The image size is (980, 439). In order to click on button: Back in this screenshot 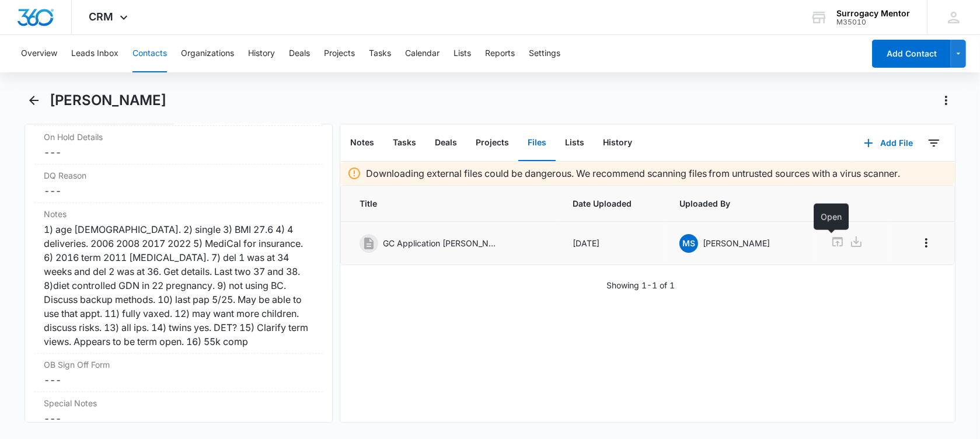, I will do `click(33, 100)`.